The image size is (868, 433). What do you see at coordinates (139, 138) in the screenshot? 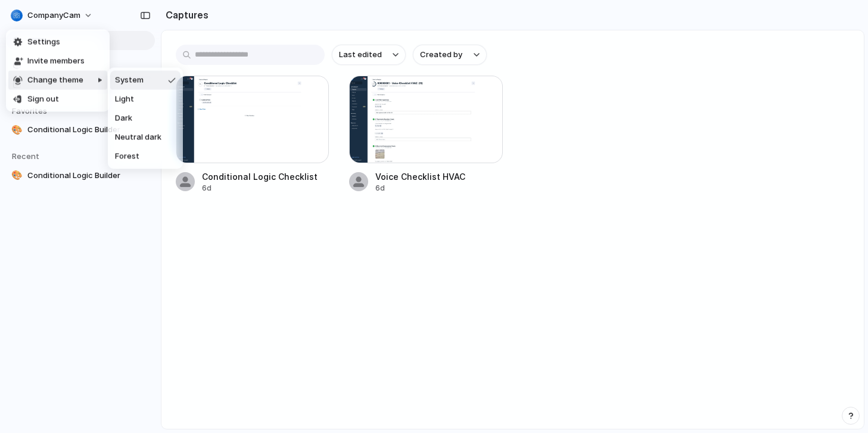
I see `span: Neutral dark` at bounding box center [139, 138].